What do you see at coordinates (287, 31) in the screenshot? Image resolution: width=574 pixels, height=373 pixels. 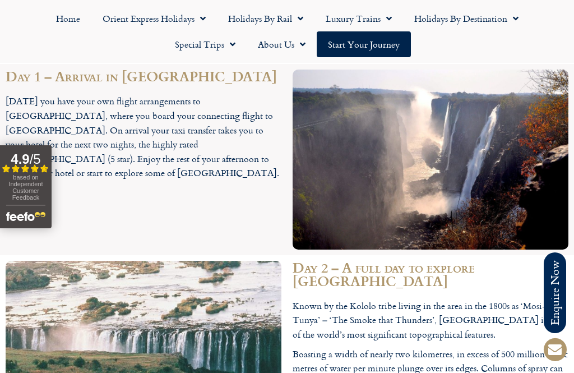 I see `nav: Menu` at bounding box center [287, 31].